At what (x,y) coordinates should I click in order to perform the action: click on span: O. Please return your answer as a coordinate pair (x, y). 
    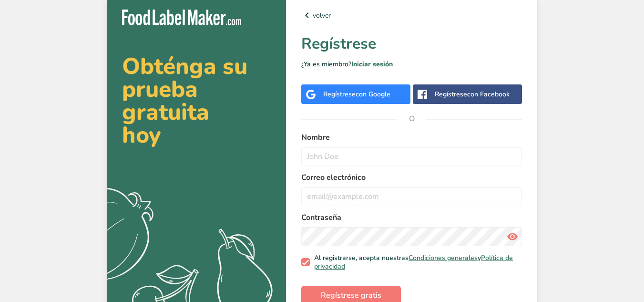
    Looking at the image, I should click on (412, 119).